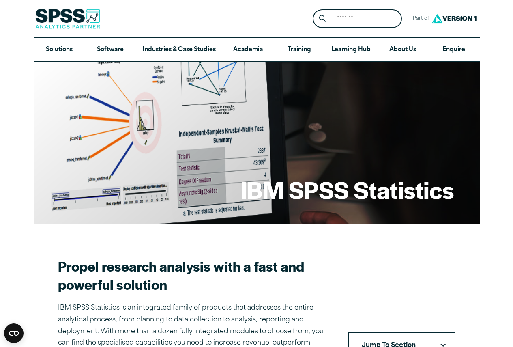 This screenshot has height=347, width=513. Describe the element at coordinates (419, 19) in the screenshot. I see `span: Part of` at that location.